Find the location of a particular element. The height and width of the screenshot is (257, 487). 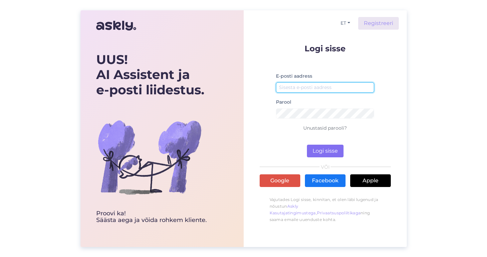

input: Sisesta e-posti aadress is located at coordinates (326, 87).